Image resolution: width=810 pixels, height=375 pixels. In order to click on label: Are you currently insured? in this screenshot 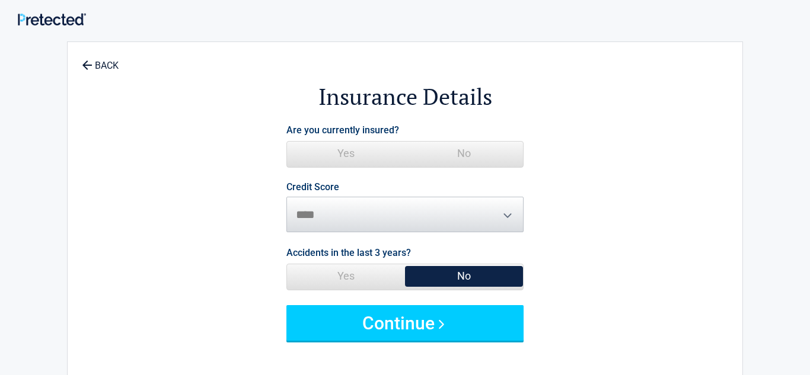, I will do `click(343, 130)`.